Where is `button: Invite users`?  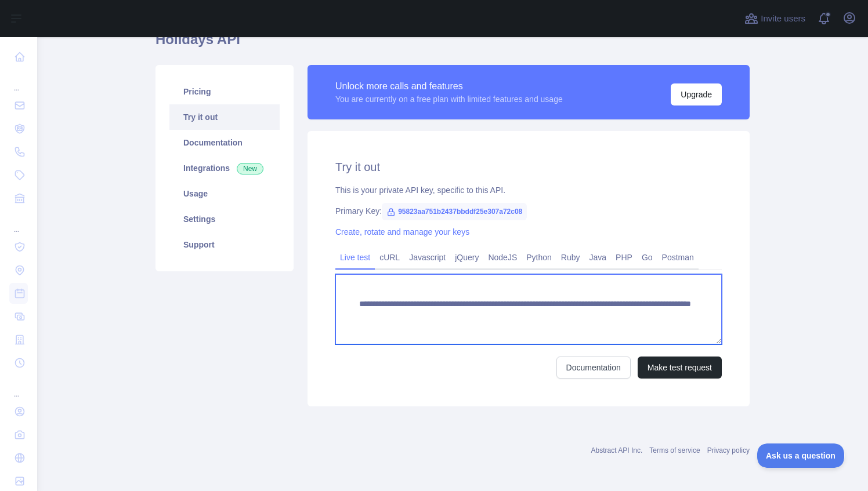
button: Invite users is located at coordinates (774, 19).